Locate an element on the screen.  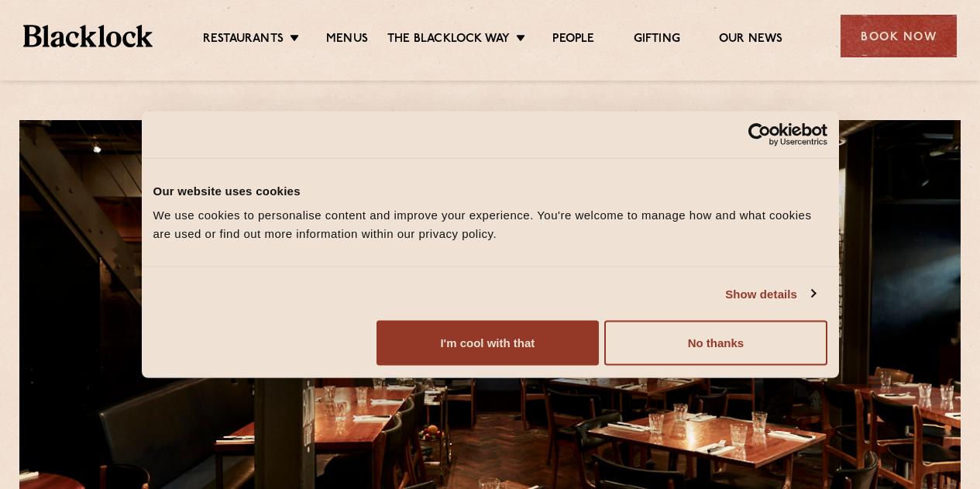
div: Our website uses cookies is located at coordinates (490, 191).